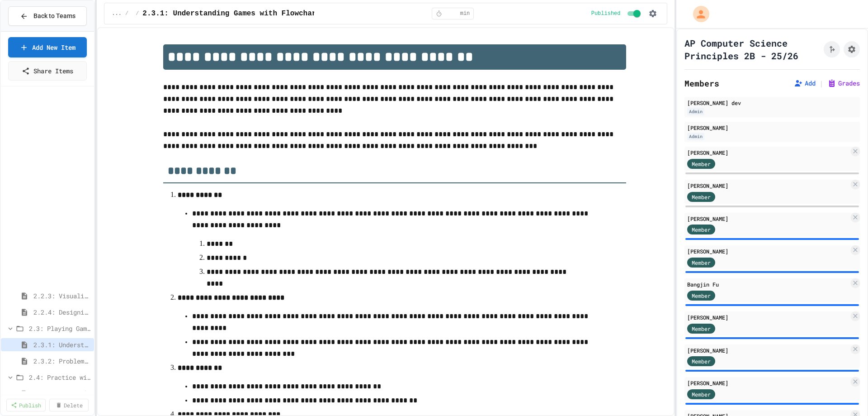  I want to click on span: 2.2.3: Visualizing Logic with Flowcharts, so click(62, 296).